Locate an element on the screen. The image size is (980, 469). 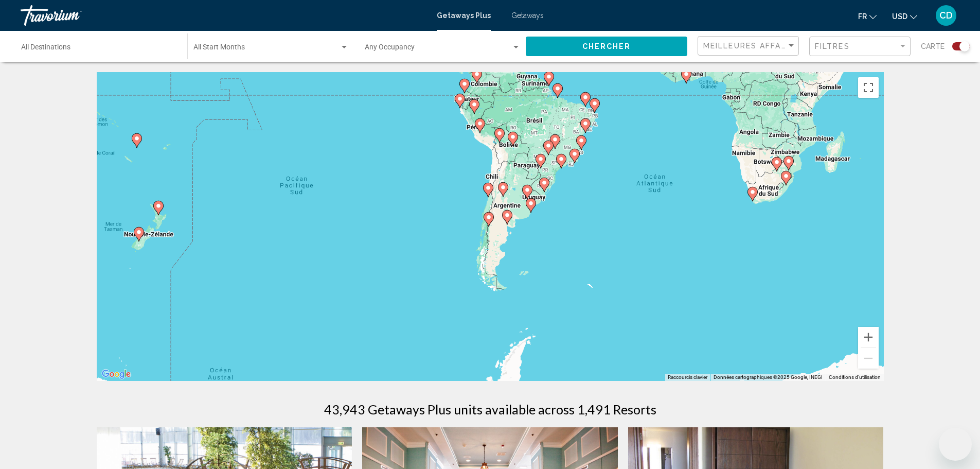
button: Change currency is located at coordinates (904, 16).